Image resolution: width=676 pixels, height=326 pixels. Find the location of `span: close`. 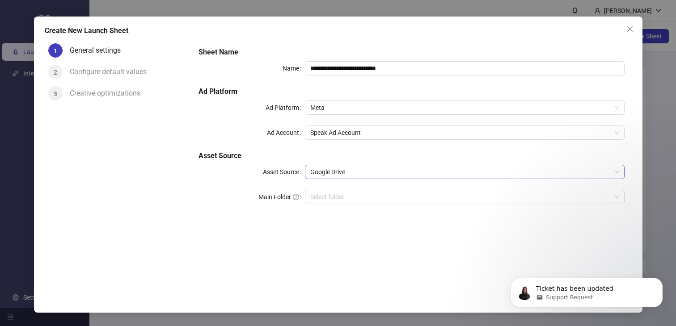

span: close is located at coordinates (630, 29).